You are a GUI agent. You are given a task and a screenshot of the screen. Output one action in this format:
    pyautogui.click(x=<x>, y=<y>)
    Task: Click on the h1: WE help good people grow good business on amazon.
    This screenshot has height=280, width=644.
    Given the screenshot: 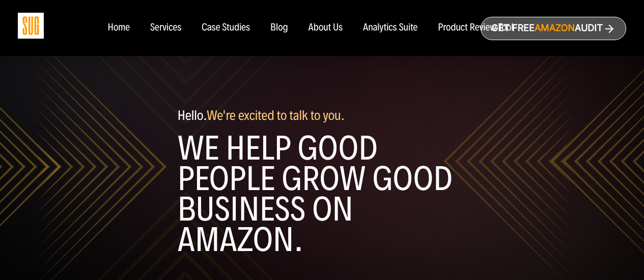 What is the action you would take?
    pyautogui.click(x=322, y=194)
    